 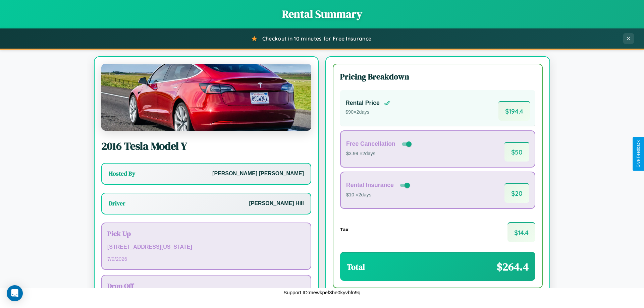 What do you see at coordinates (517, 151) in the screenshot?
I see `span: $ 50` at bounding box center [517, 151].